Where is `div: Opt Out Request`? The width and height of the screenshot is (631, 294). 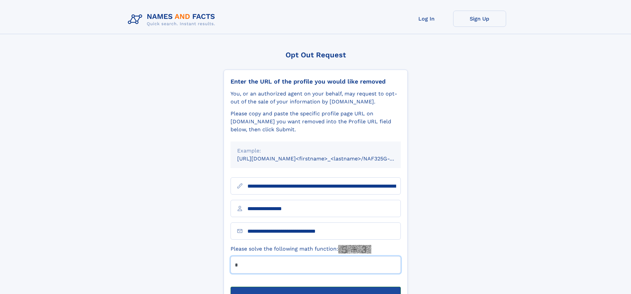
div: Opt Out Request is located at coordinates (316, 55).